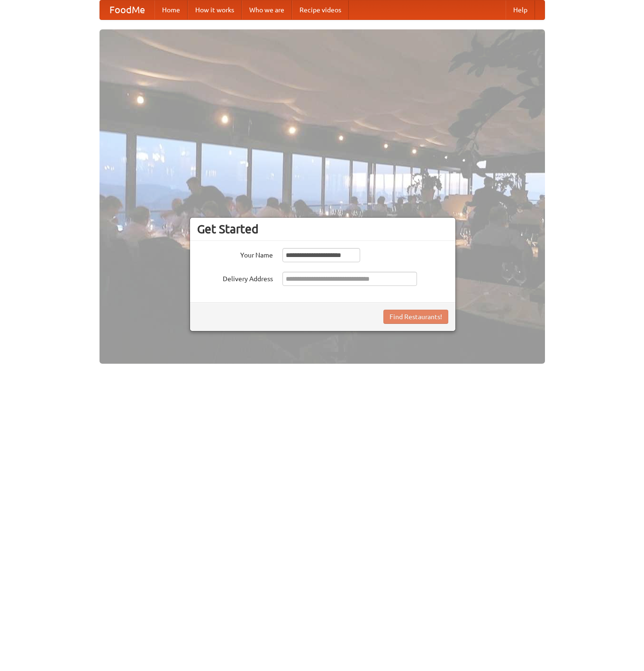 Image resolution: width=644 pixels, height=671 pixels. What do you see at coordinates (323, 229) in the screenshot?
I see `h3: Get Started` at bounding box center [323, 229].